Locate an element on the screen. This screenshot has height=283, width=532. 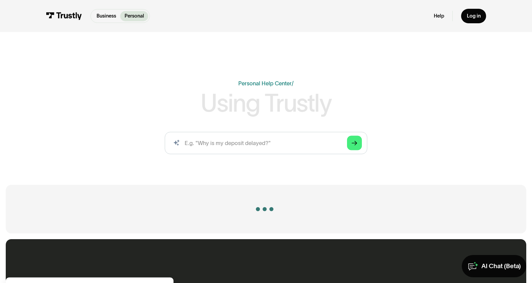
form: Search is located at coordinates (266, 143).